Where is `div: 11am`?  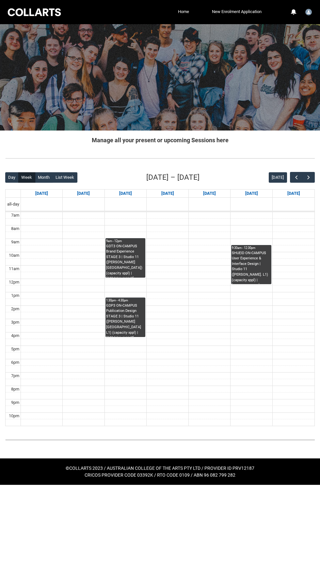 div: 11am is located at coordinates (14, 269).